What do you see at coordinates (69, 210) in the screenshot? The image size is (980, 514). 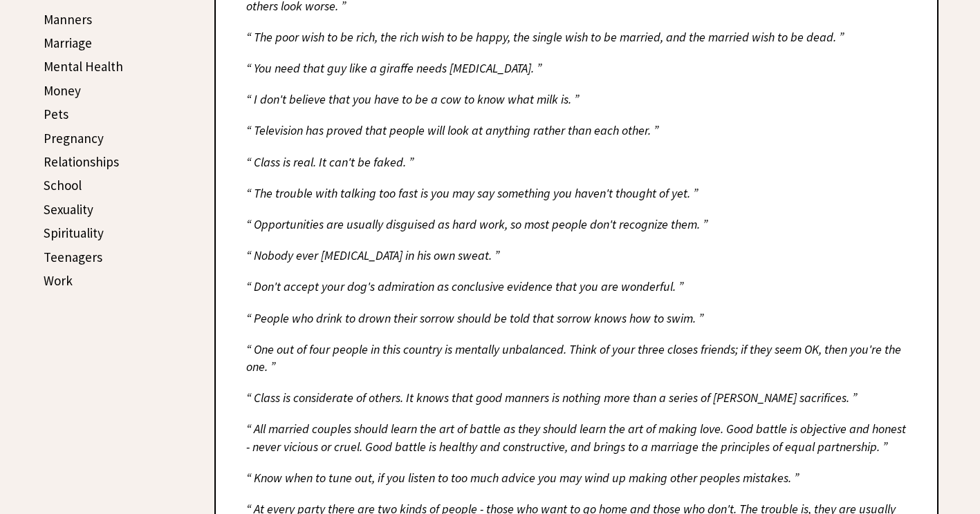 I see `a: Sexuality` at bounding box center [69, 210].